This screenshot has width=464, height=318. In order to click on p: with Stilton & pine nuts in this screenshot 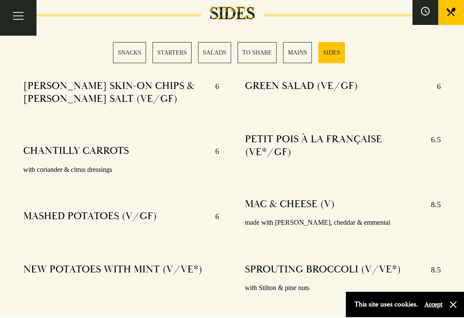, I will do `click(343, 289)`.